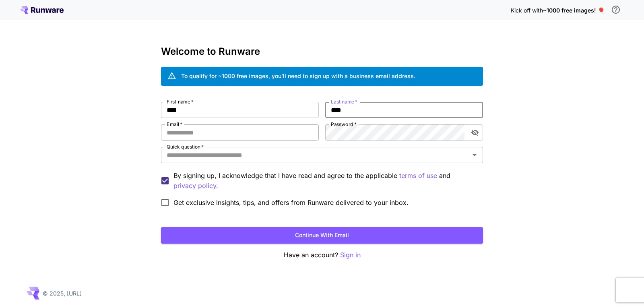 The image size is (644, 308). I want to click on button: In order to qualify for free credit, you need to sign up with a business email address and click ..., so click(616, 10).